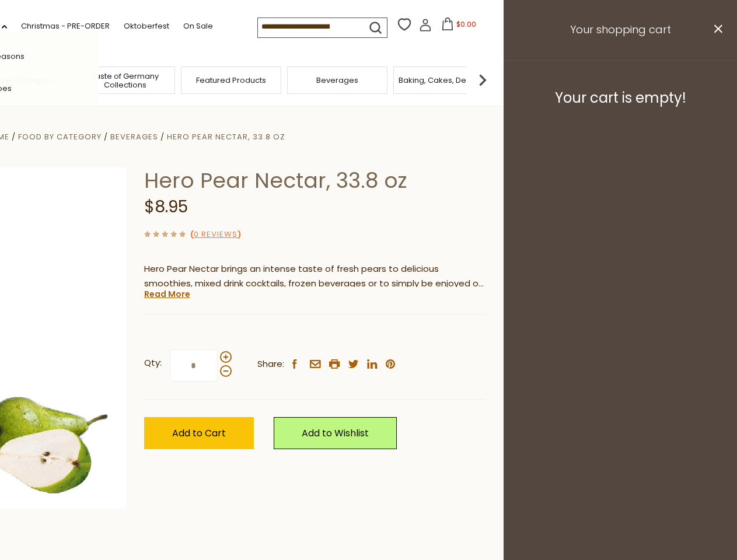  I want to click on span: Hero Pear Nectar, 33.8 oz, so click(226, 137).